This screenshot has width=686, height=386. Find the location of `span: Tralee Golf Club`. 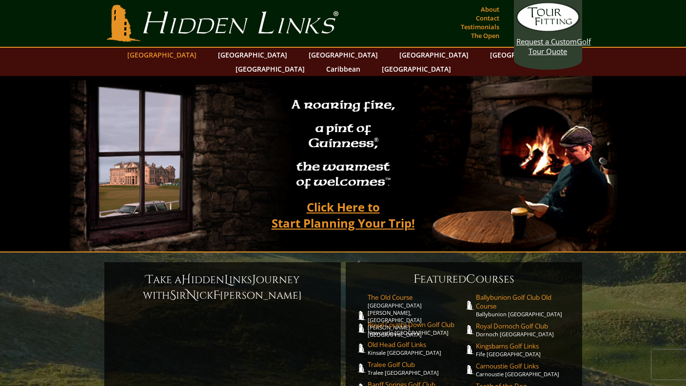

span: Tralee Golf Club is located at coordinates (416, 365).